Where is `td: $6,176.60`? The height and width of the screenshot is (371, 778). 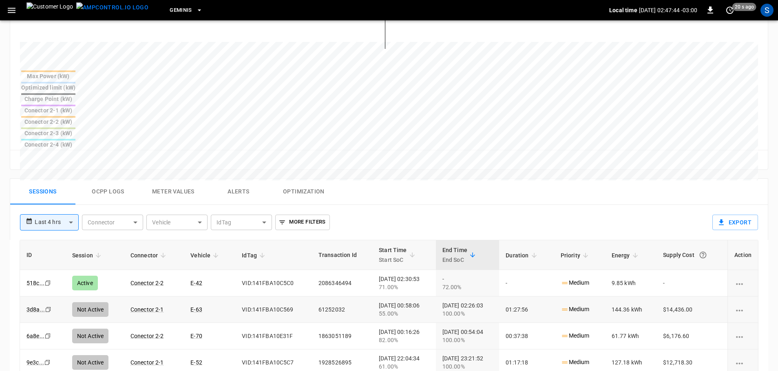 td: $6,176.60 is located at coordinates (692, 336).